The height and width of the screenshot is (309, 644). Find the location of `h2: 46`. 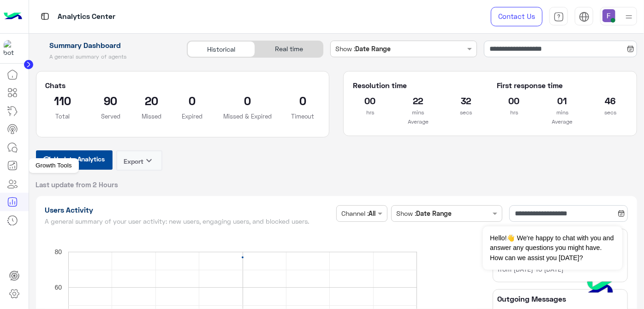

h2: 46 is located at coordinates (610, 100).